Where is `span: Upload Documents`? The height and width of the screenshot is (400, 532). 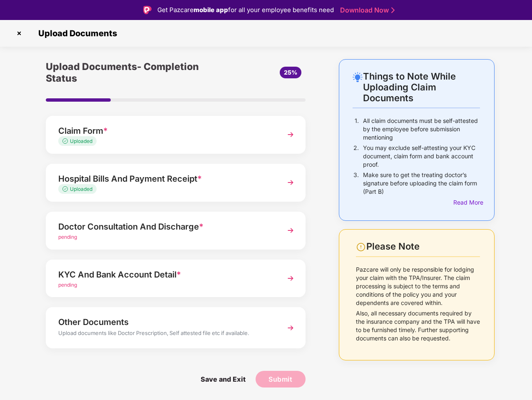 span: Upload Documents is located at coordinates (75, 33).